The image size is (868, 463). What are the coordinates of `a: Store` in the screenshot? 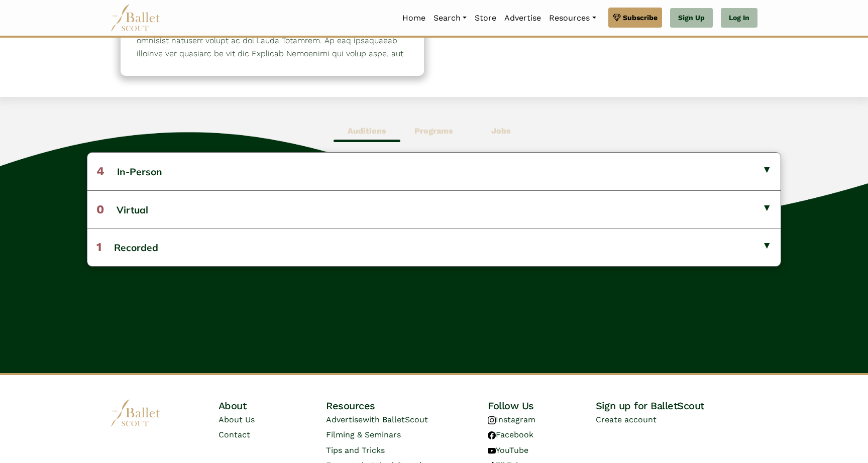 It's located at (485, 18).